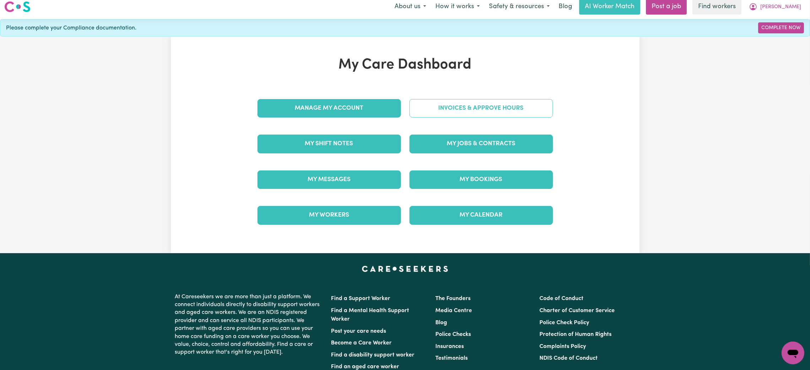  Describe the element at coordinates (405, 269) in the screenshot. I see `a: Careseekers home page` at that location.